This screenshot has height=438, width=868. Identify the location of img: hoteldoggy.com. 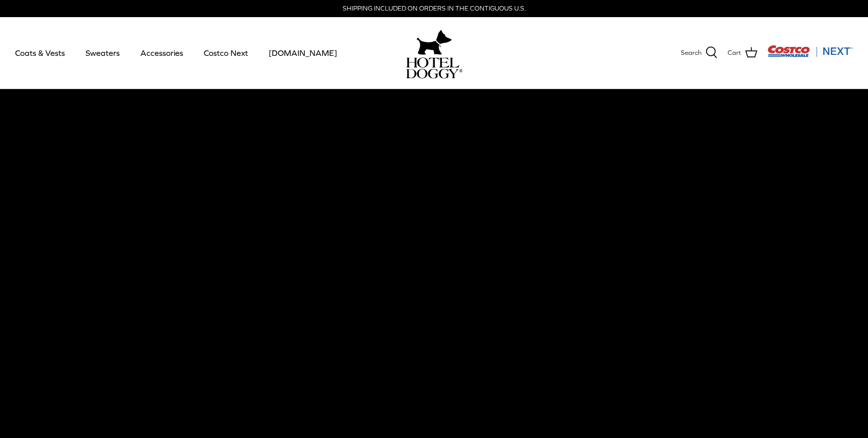
(434, 43).